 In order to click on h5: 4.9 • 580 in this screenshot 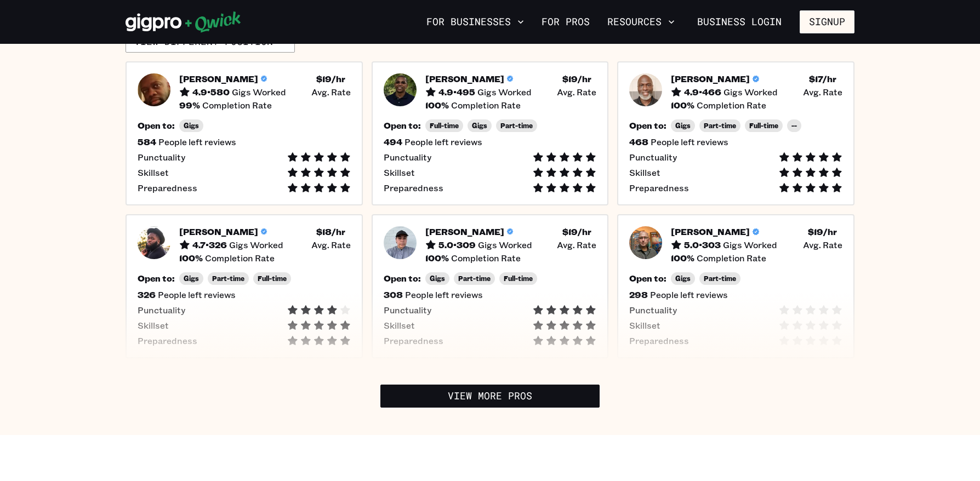, I will do `click(211, 92)`.